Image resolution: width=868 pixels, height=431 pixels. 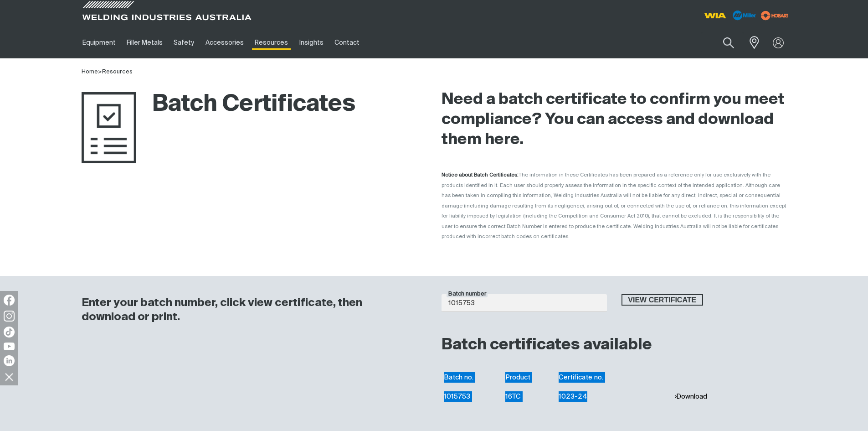 I want to click on button: Search products, so click(x=729, y=42).